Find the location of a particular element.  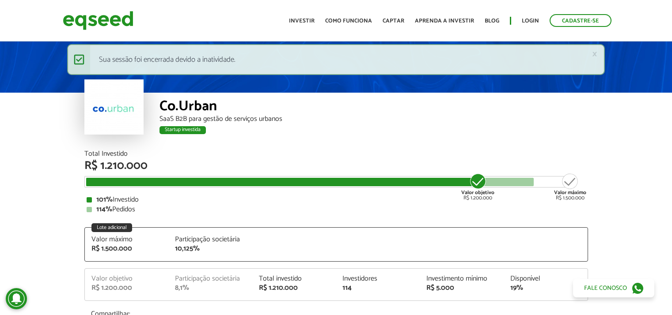

a: Blog is located at coordinates (492, 21).